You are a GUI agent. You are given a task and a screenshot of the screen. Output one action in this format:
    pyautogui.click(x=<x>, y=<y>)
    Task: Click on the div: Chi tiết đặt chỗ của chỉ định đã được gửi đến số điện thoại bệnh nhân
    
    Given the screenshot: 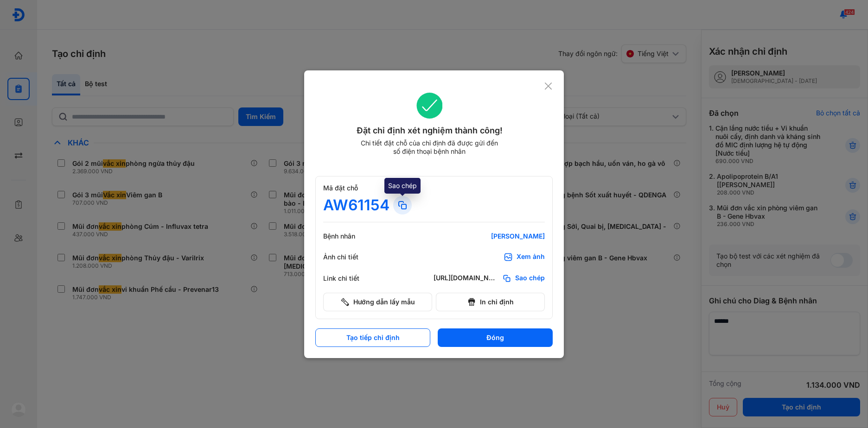 What is the action you would take?
    pyautogui.click(x=429, y=147)
    